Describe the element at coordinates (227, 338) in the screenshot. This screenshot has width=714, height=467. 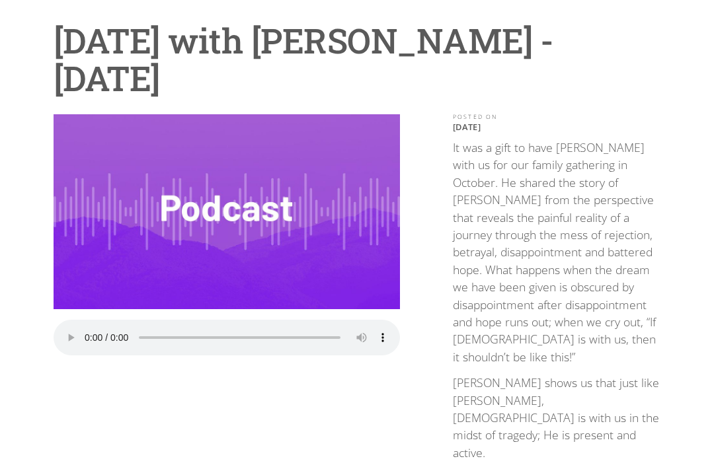
I see `audio: Your browser does not support the audio element.` at that location.